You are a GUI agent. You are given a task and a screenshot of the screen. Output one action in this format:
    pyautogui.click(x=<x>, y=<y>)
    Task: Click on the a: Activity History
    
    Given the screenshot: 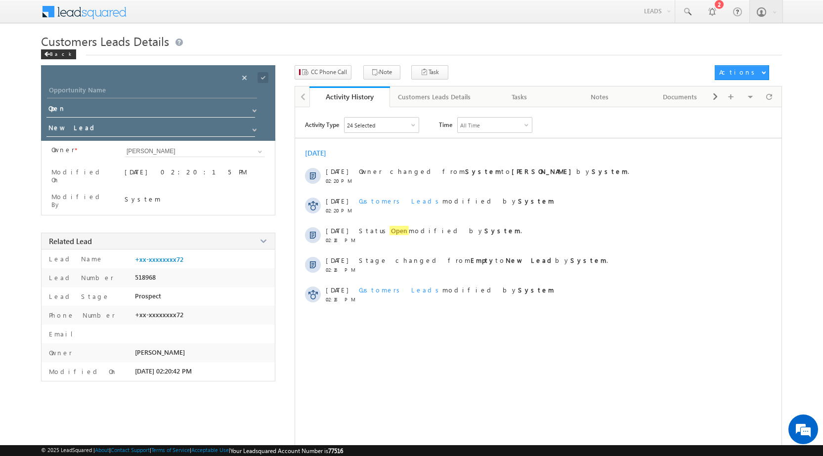 What is the action you would take?
    pyautogui.click(x=349, y=97)
    